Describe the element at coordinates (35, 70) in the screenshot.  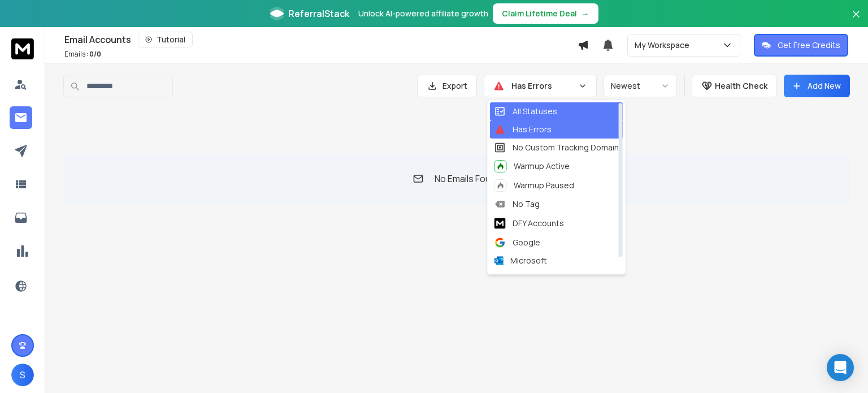
I see `img: tab_domain_overview_orange.svg` at that location.